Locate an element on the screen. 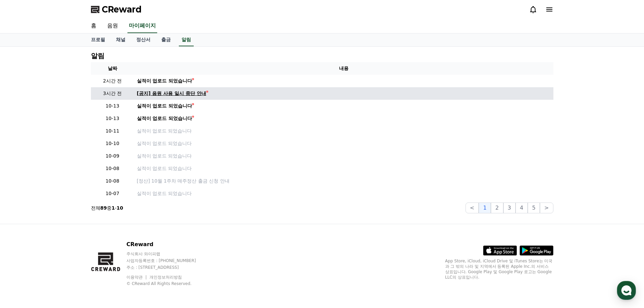  strong: 89 is located at coordinates (104, 208).